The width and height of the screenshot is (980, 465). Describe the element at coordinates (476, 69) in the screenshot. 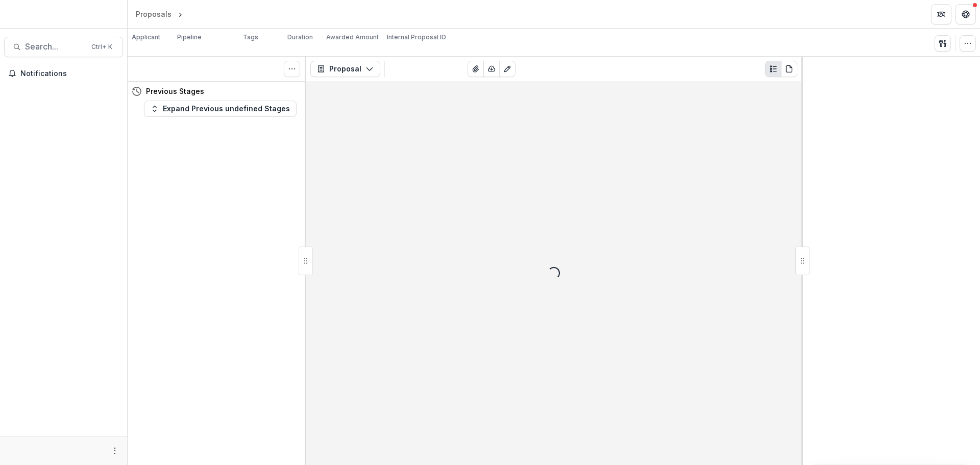

I see `button: View Attached Files` at that location.